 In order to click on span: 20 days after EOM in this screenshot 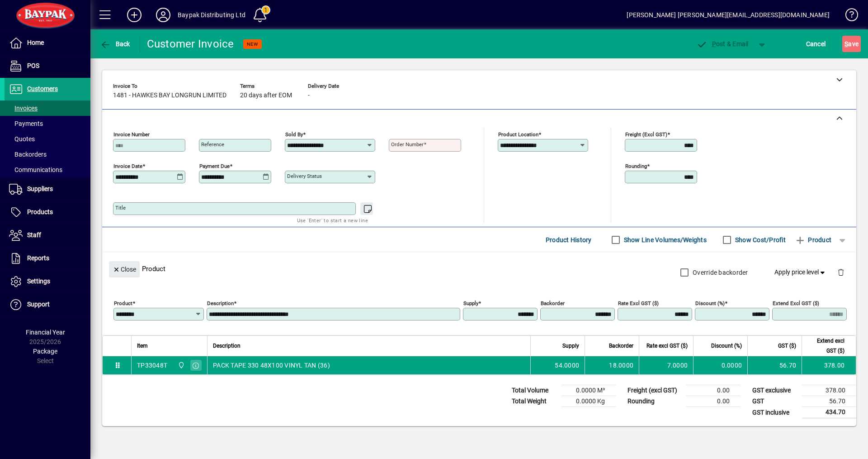, I will do `click(266, 95)`.